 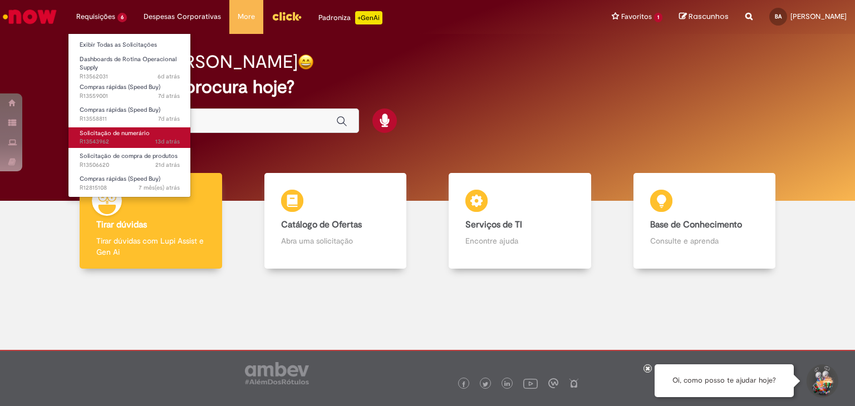 What do you see at coordinates (778, 16) in the screenshot?
I see `span: BA` at bounding box center [778, 16].